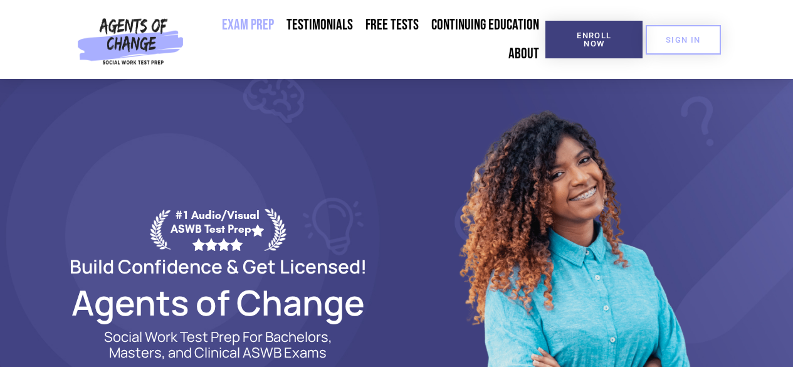 This screenshot has width=793, height=367. What do you see at coordinates (594, 40) in the screenshot?
I see `span: Enroll Now` at bounding box center [594, 40].